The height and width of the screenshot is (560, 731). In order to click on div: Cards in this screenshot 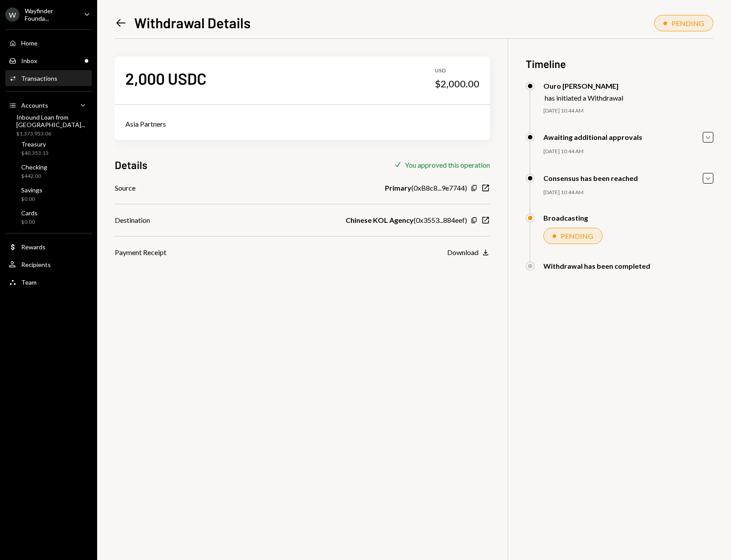, I will do `click(29, 213)`.